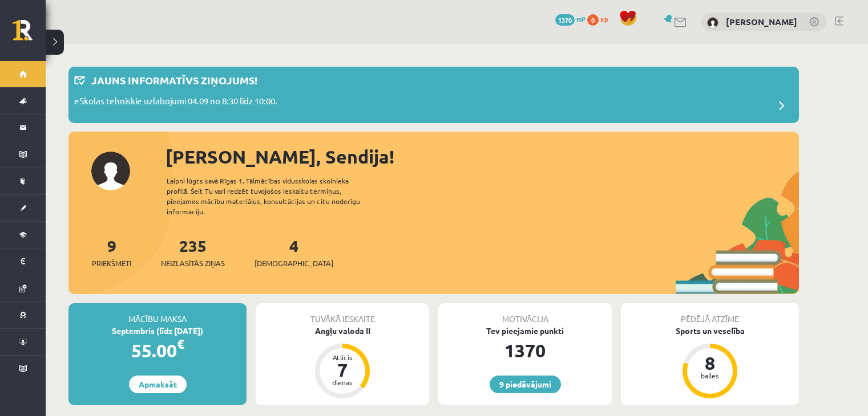  What do you see at coordinates (158, 314) in the screenshot?
I see `div: Mācību maksa` at bounding box center [158, 314].